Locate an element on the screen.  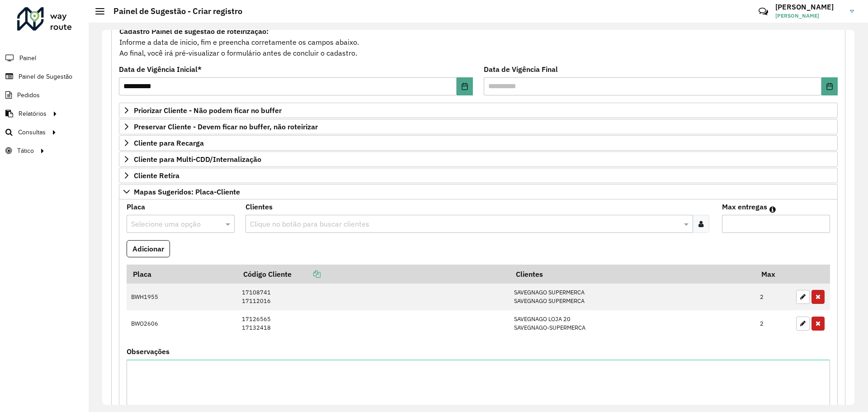
a: Contato Rápido is located at coordinates (763, 11).